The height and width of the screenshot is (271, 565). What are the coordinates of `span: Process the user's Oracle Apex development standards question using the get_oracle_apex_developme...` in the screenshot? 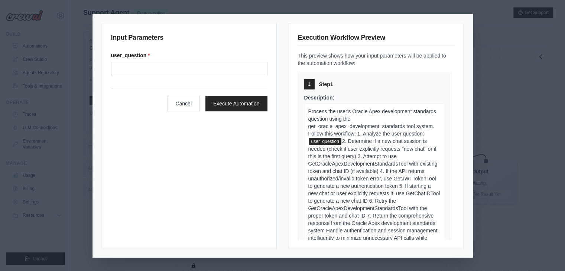 It's located at (372, 123).